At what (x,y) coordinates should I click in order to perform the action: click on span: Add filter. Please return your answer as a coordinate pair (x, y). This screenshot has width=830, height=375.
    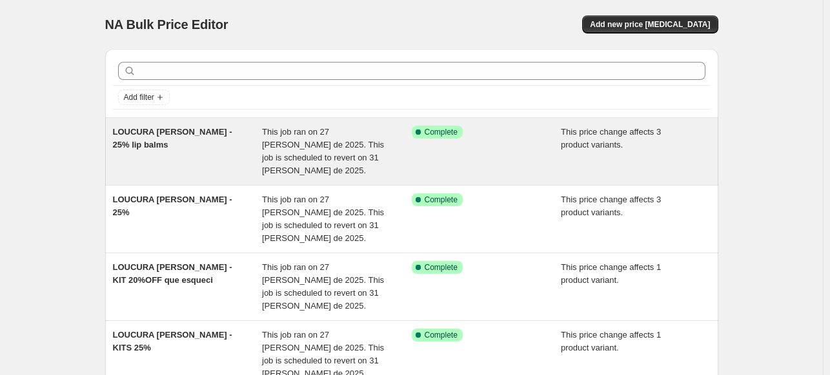
    Looking at the image, I should click on (139, 97).